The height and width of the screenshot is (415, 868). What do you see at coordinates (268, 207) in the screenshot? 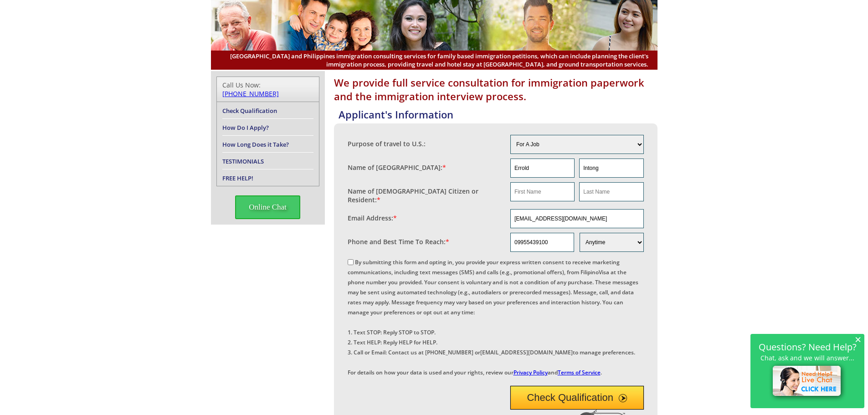
I see `span: Online Chat` at bounding box center [268, 207].